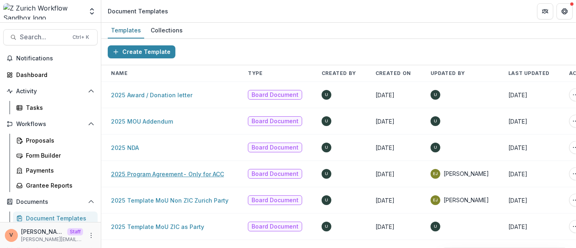  Describe the element at coordinates (50, 58) in the screenshot. I see `button: Notifications` at that location.